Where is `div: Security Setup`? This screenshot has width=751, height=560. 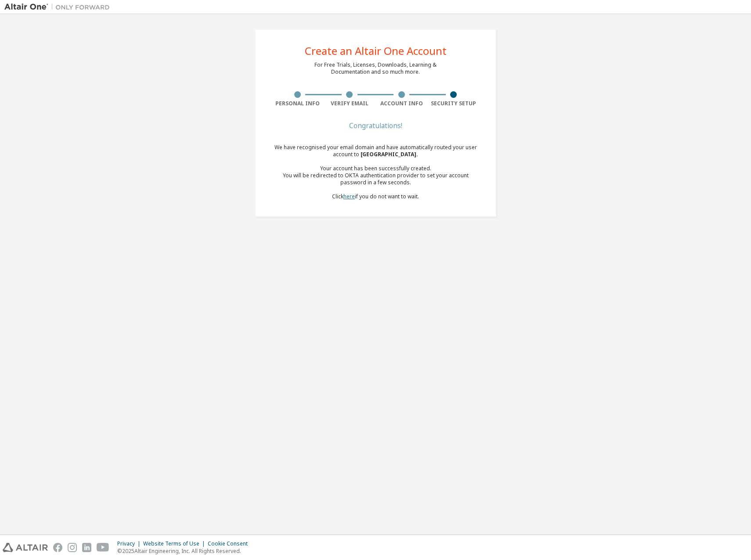 div: Security Setup is located at coordinates (454, 104).